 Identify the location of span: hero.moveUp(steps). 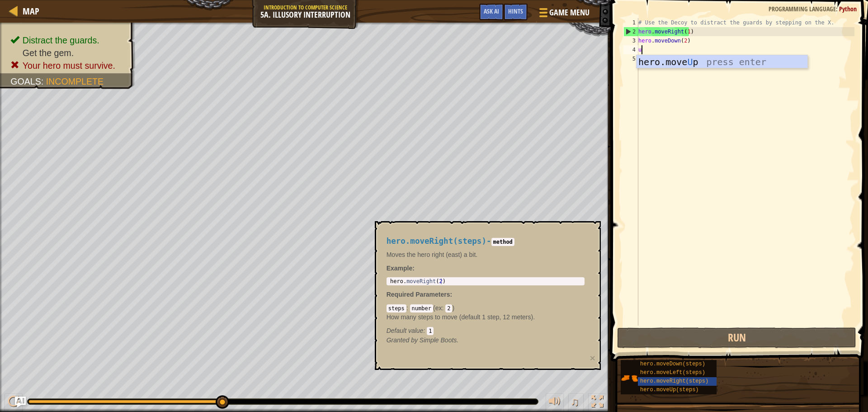
(669, 390).